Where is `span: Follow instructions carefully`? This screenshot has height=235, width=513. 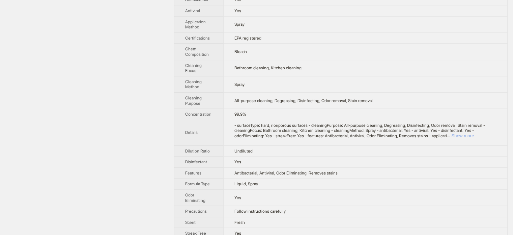
span: Follow instructions carefully is located at coordinates (260, 211).